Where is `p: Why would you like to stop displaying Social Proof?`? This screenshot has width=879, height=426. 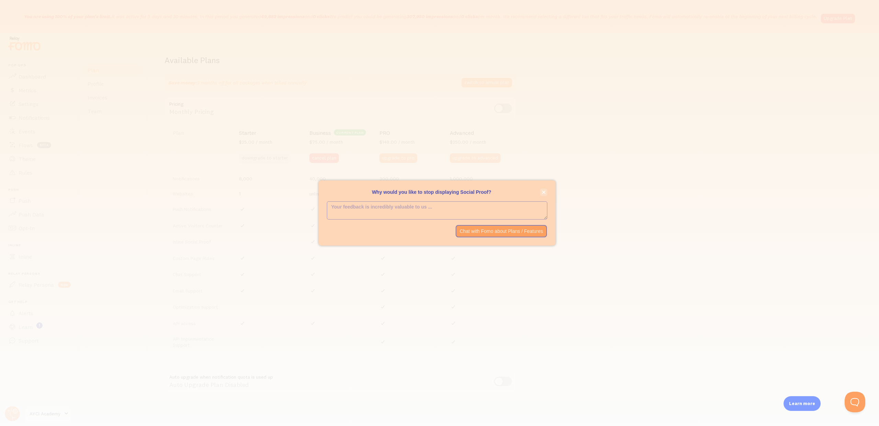
p: Why would you like to stop displaying Social Proof? is located at coordinates (437, 192).